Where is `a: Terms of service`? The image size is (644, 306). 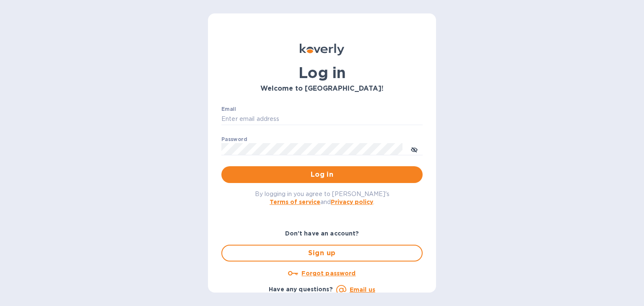 a: Terms of service is located at coordinates (295, 202).